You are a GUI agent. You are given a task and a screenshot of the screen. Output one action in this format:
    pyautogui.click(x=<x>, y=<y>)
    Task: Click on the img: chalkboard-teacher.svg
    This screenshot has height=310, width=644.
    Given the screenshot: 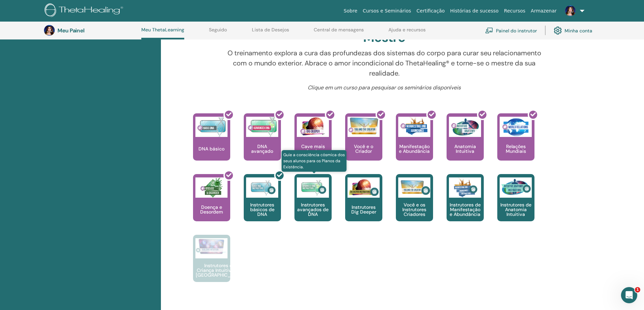 What is the action you would take?
    pyautogui.click(x=489, y=30)
    